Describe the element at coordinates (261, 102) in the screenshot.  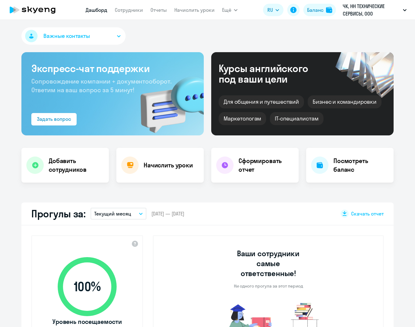
I see `div: Для общения и путешествий` at that location.